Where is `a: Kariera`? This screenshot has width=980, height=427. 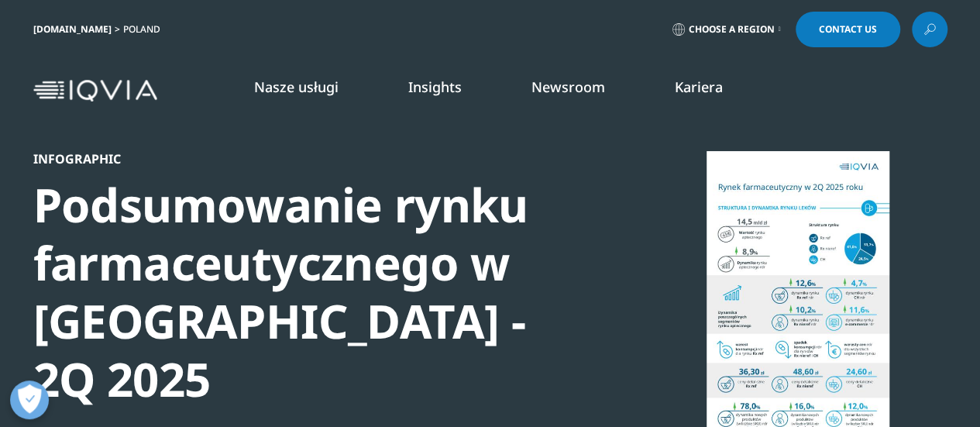 a: Kariera is located at coordinates (698, 87).